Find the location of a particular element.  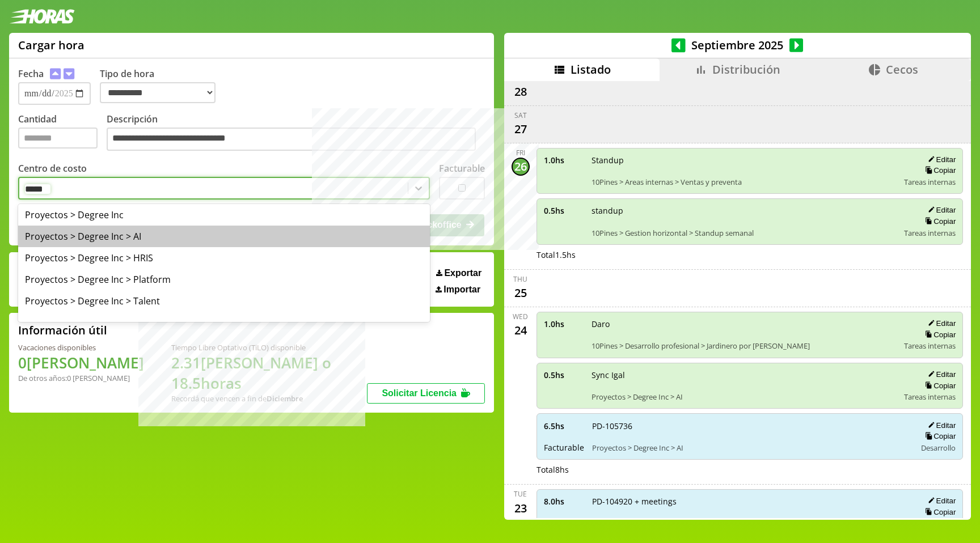

label: Tipo de hora is located at coordinates (162, 86).